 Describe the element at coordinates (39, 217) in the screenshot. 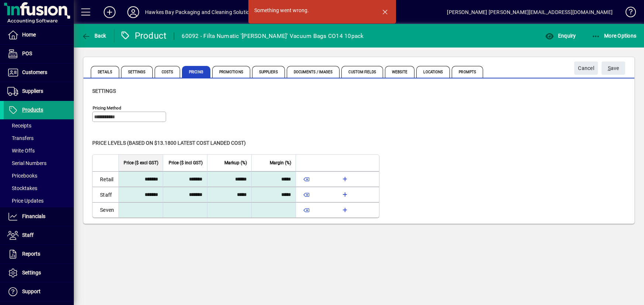

I see `a: Financials` at that location.